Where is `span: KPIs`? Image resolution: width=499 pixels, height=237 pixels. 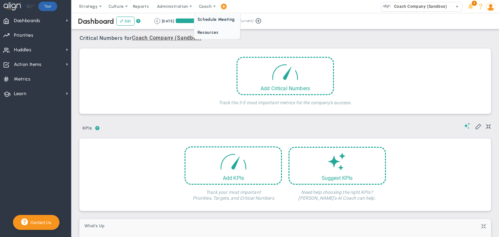
span: KPIs is located at coordinates (87, 128).